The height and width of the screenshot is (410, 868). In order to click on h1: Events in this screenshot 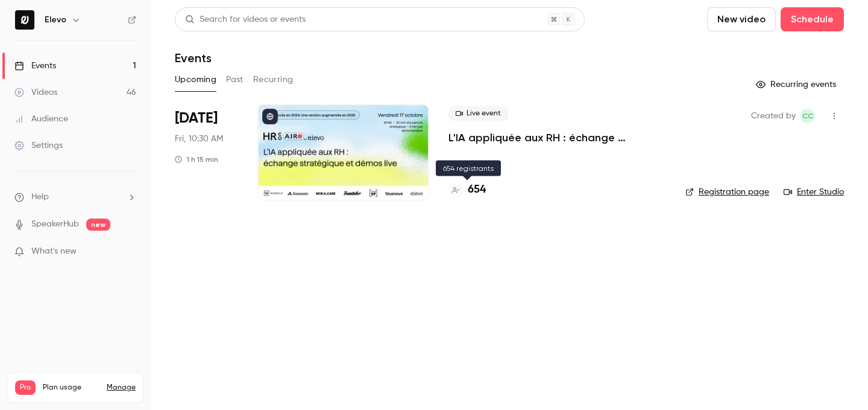, I will do `click(193, 58)`.